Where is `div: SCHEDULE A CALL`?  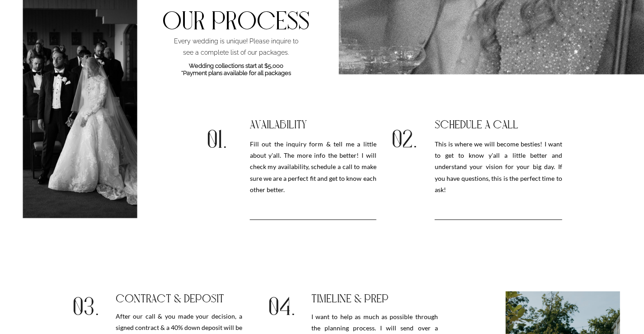
div: SCHEDULE A CALL is located at coordinates (501, 124).